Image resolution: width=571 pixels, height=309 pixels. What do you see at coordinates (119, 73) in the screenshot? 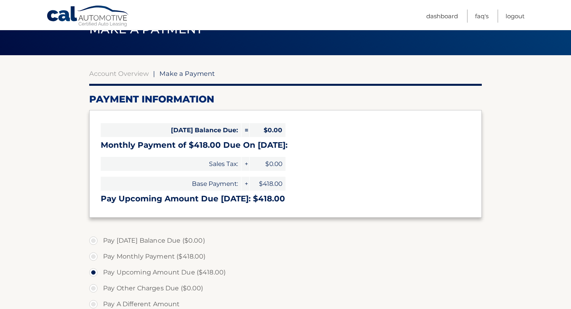
I see `a: Account Overview` at bounding box center [119, 73].